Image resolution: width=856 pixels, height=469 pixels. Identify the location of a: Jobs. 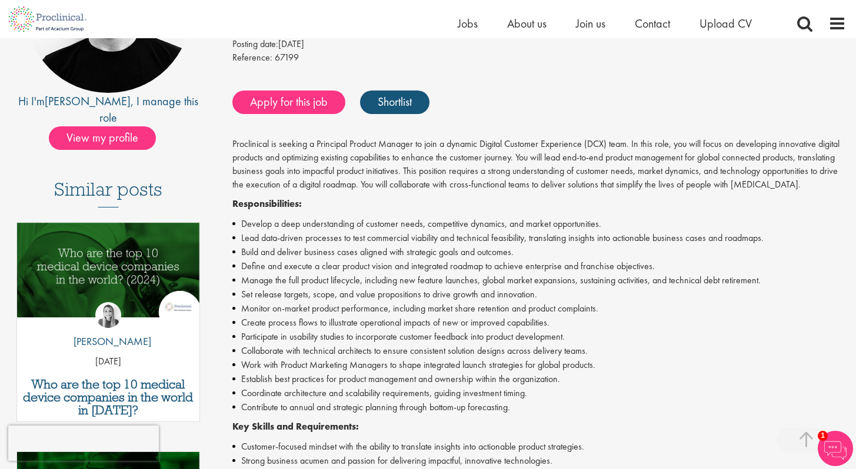
(468, 24).